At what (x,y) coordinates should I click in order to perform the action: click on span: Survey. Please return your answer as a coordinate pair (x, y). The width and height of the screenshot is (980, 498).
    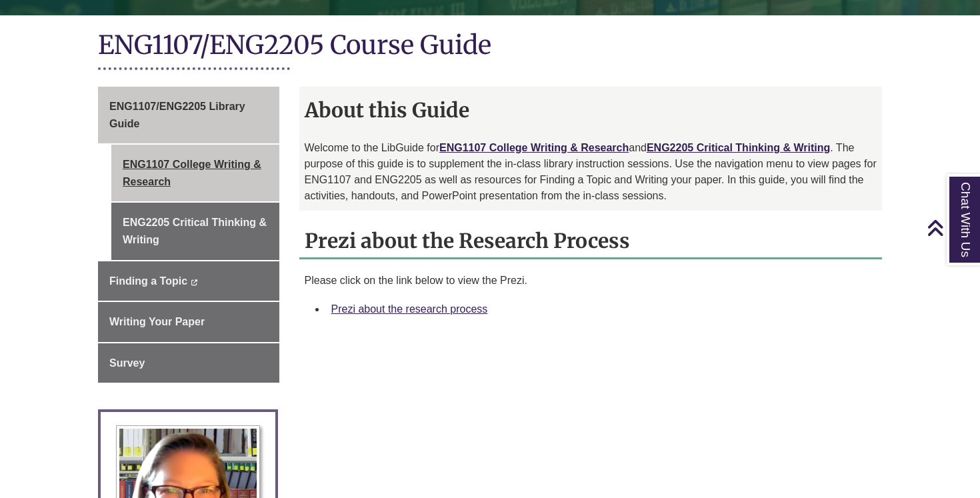
    Looking at the image, I should click on (127, 362).